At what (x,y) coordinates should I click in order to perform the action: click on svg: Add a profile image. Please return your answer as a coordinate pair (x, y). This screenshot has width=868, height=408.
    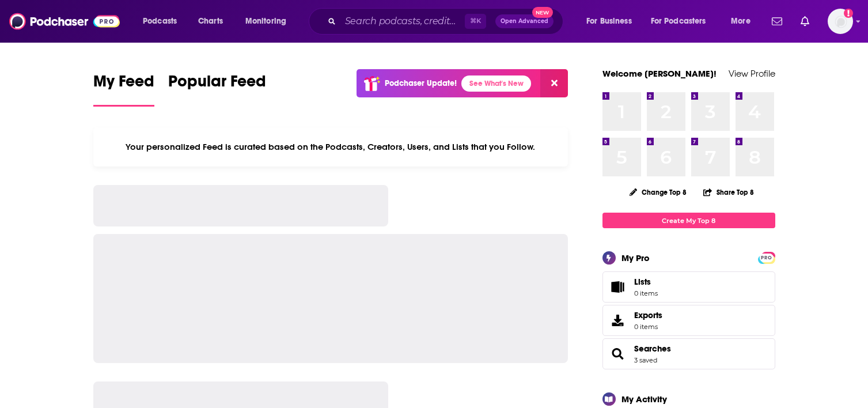
    Looking at the image, I should click on (848, 14).